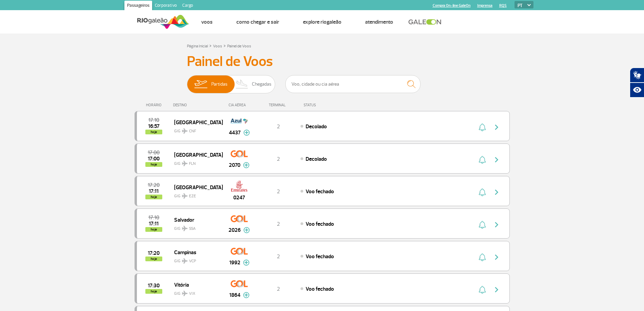  I want to click on a: RQS, so click(503, 5).